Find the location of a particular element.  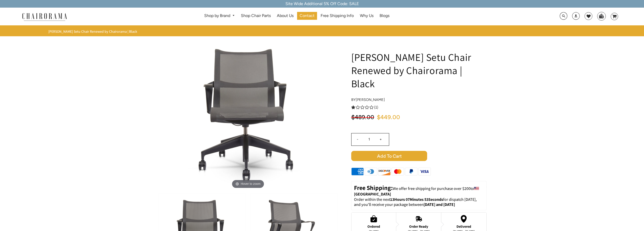

img: WhatsApp_Image_2024-07-12_at_16.23.01.webp is located at coordinates (601, 16).